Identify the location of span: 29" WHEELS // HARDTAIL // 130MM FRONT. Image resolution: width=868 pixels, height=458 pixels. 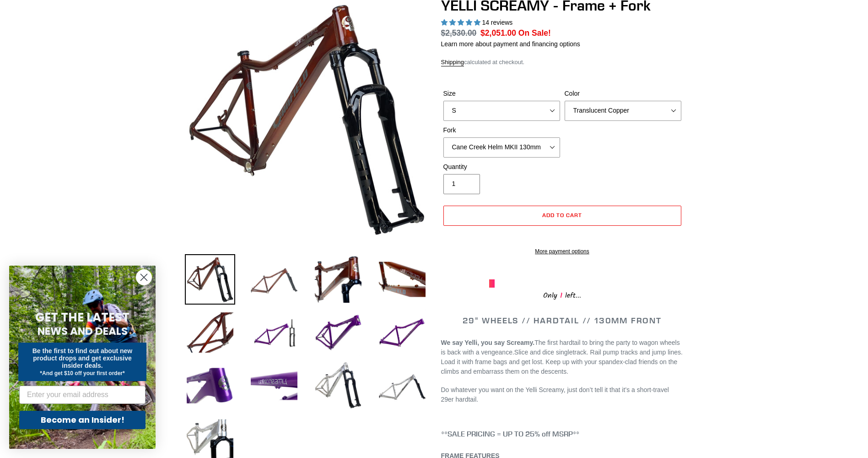
(562, 320).